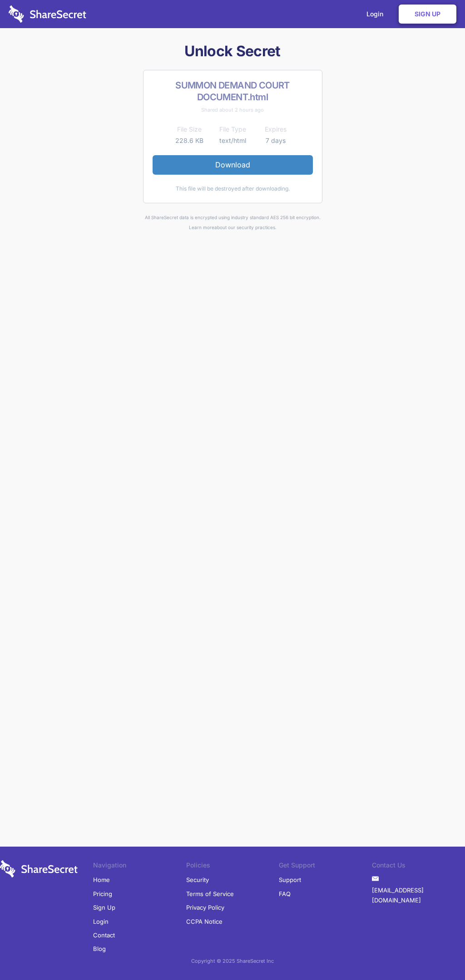 The width and height of the screenshot is (465, 980). Describe the element at coordinates (232, 141) in the screenshot. I see `td: text/html` at that location.